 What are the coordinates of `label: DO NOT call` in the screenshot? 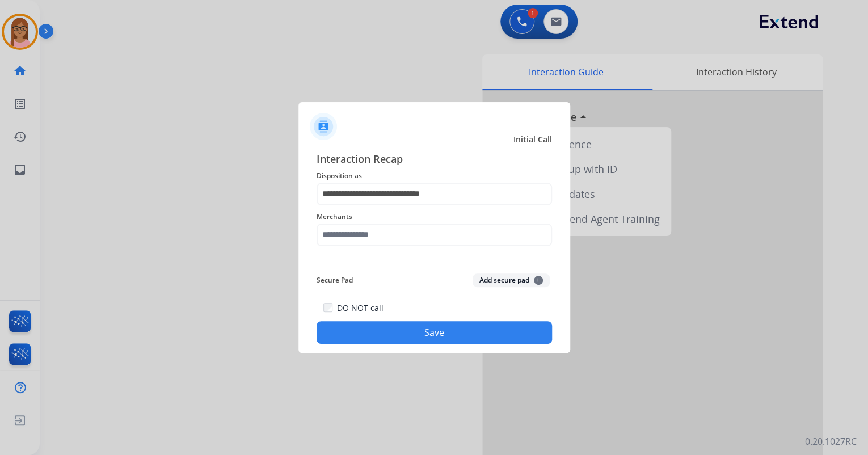 It's located at (360, 308).